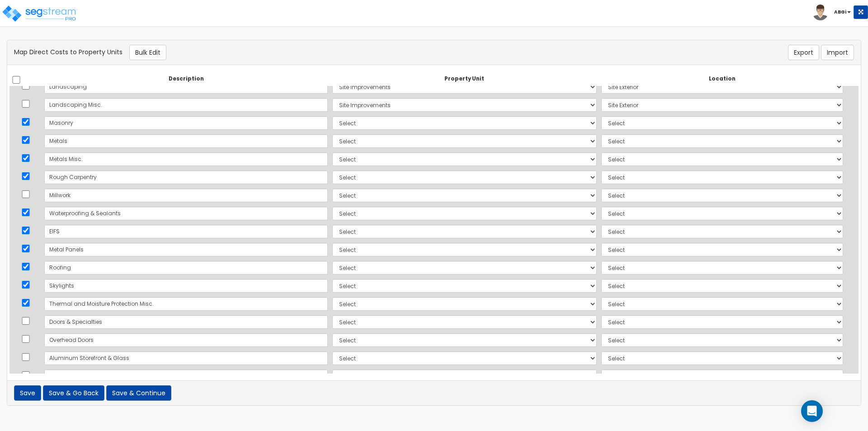 This screenshot has height=431, width=868. What do you see at coordinates (139, 393) in the screenshot?
I see `button: Save & Continue` at bounding box center [139, 393].